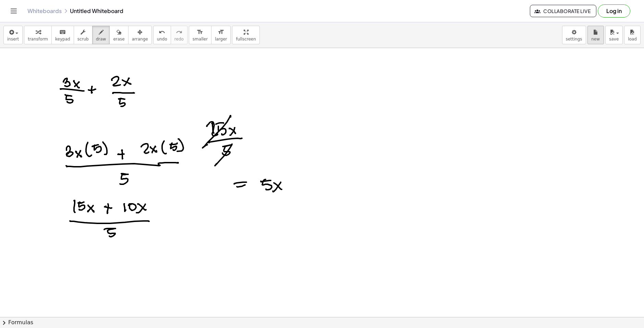  What do you see at coordinates (595, 39) in the screenshot?
I see `span: new` at bounding box center [595, 39].